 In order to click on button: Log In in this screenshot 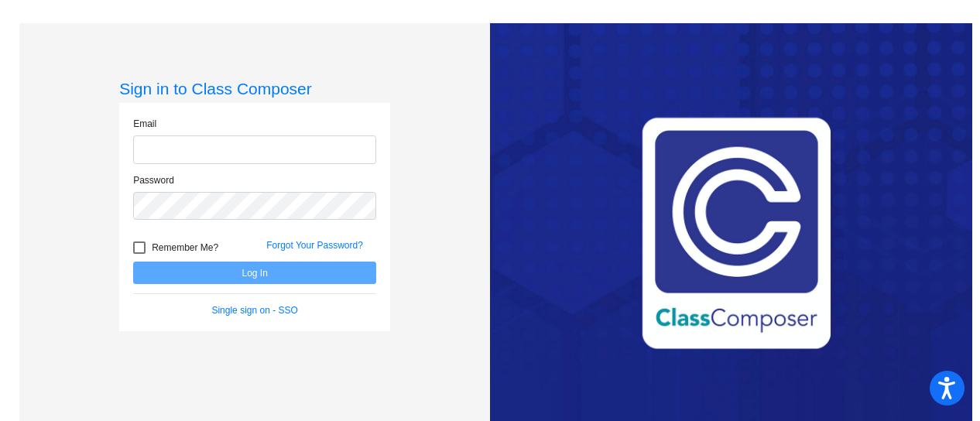, I will do `click(255, 272)`.